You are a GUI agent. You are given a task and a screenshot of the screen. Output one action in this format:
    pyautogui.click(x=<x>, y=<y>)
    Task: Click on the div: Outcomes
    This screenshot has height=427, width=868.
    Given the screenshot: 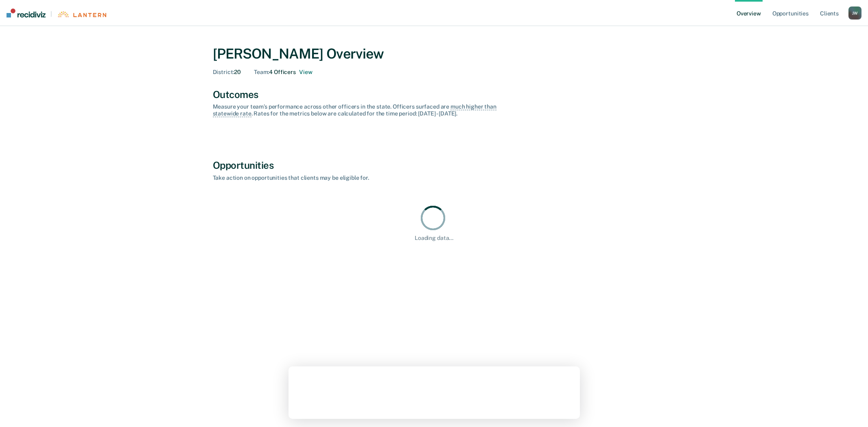 What is the action you would take?
    pyautogui.click(x=434, y=94)
    